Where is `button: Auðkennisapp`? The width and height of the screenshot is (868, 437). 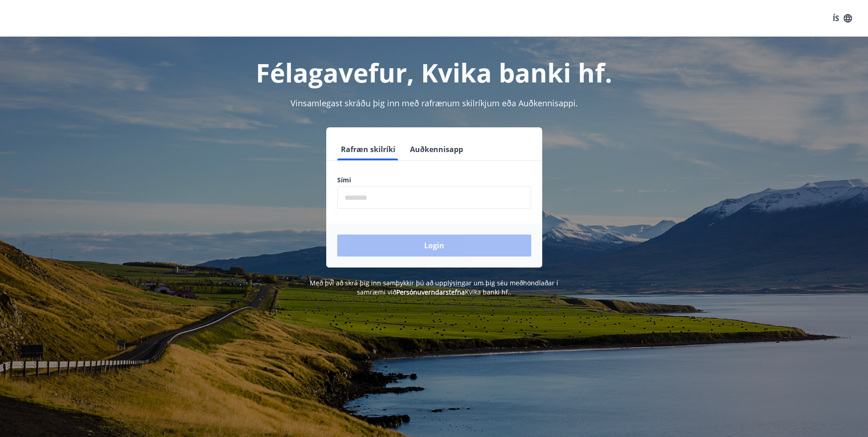
button: Auðkennisapp is located at coordinates (437, 149).